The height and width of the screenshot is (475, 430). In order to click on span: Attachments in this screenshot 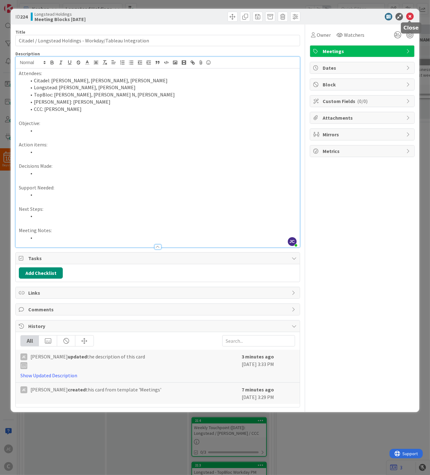, I will do `click(363, 118)`.